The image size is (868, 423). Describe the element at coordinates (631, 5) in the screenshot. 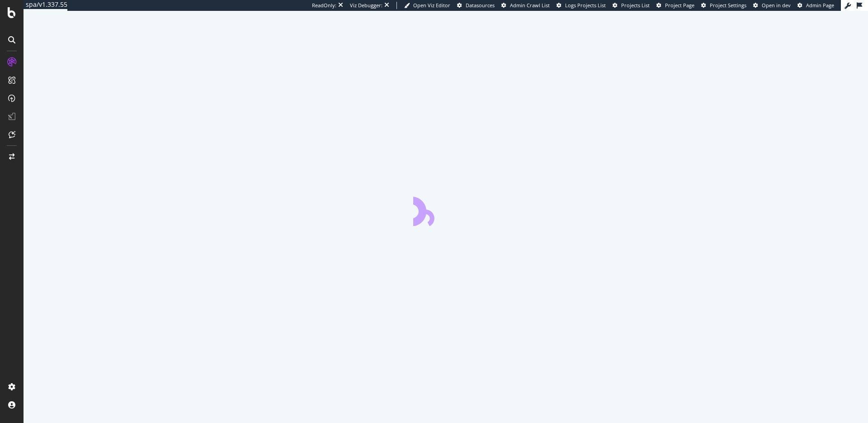

I see `a: Projects List` at that location.